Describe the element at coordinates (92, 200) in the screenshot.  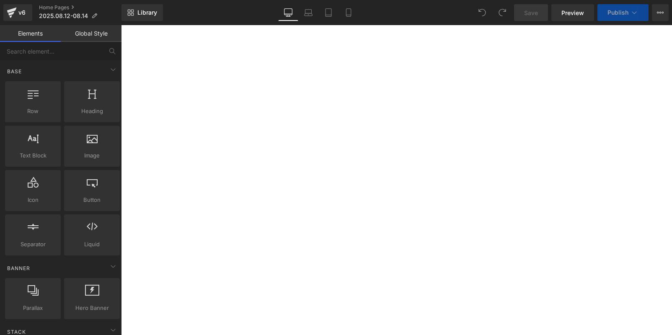
I see `span: Button` at that location.